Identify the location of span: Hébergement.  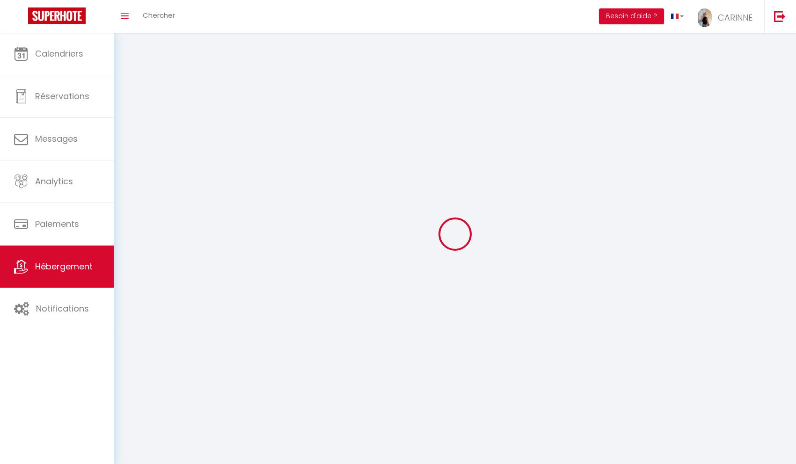
(64, 266).